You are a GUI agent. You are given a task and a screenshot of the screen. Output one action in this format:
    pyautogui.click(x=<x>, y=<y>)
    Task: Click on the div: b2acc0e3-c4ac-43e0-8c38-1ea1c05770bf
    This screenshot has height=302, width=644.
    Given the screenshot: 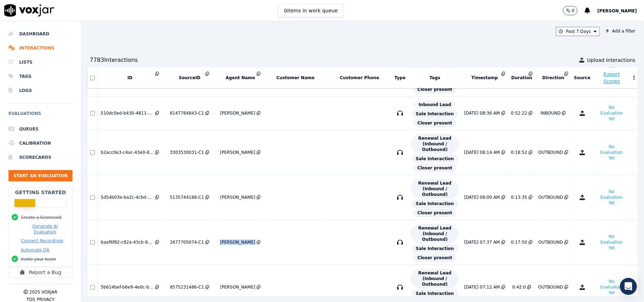 What is the action you would take?
    pyautogui.click(x=127, y=153)
    